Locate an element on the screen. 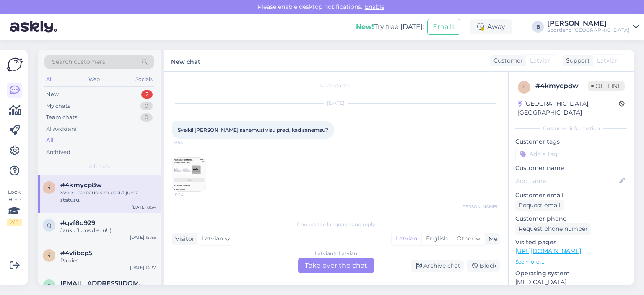 This screenshot has height=295, width=644. div: Team chats is located at coordinates (62, 118).